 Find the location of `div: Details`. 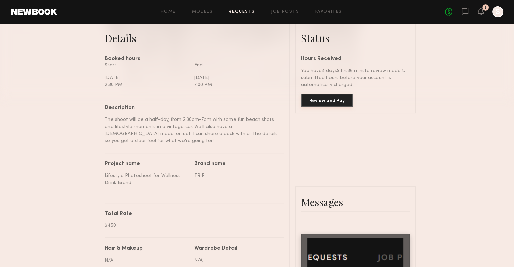

div: Details is located at coordinates (194, 38).